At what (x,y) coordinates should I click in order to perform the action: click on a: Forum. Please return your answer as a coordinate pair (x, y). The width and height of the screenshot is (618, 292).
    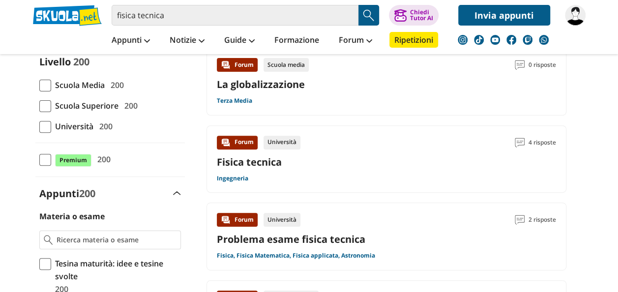
    Looking at the image, I should click on (355, 41).